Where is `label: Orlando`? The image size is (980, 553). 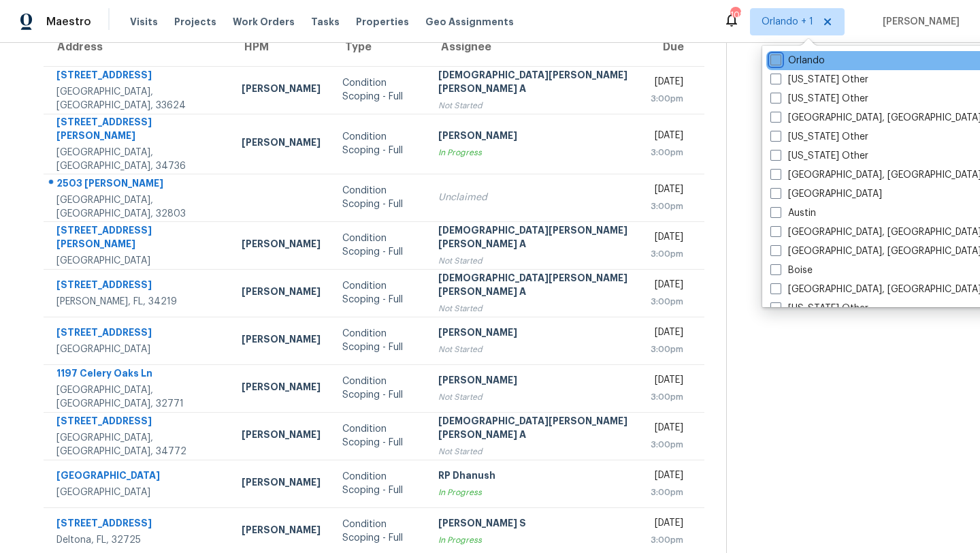 label: Orlando is located at coordinates (798, 61).